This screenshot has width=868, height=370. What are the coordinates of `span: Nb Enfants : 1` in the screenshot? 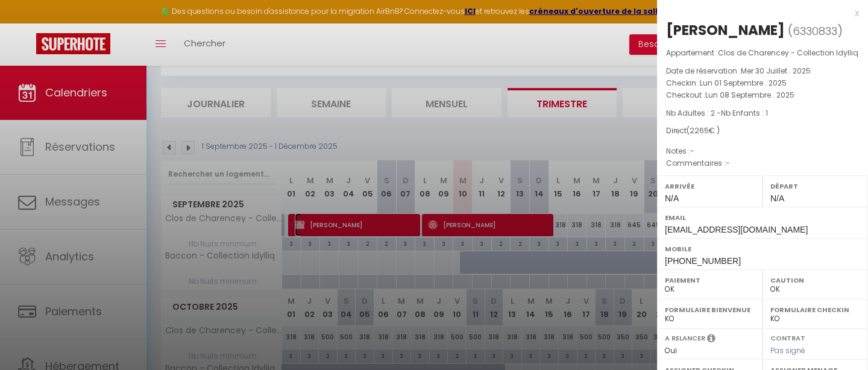 It's located at (744, 112).